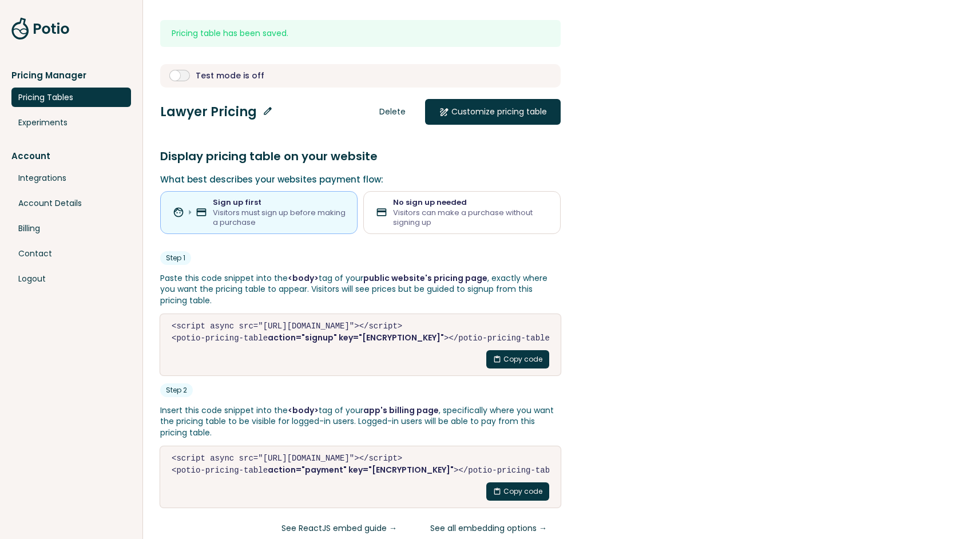 This screenshot has width=980, height=539. I want to click on a: Account Details, so click(71, 203).